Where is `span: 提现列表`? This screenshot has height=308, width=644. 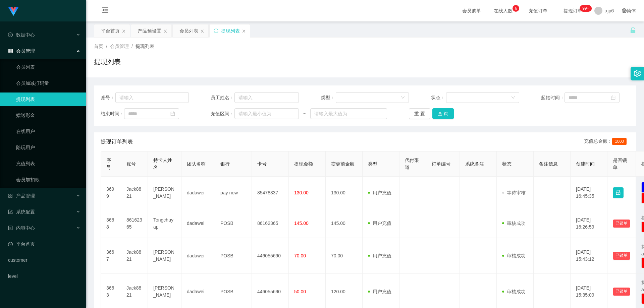
span: 提现列表 is located at coordinates (145, 46).